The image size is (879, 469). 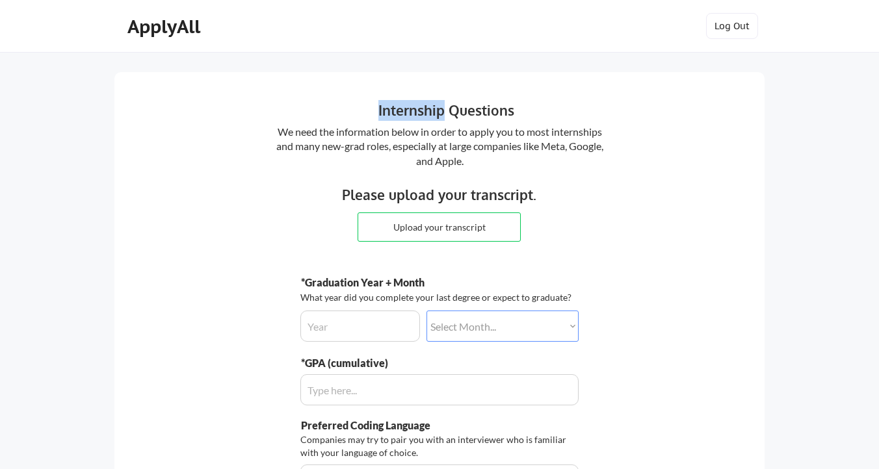 I want to click on div: Preferred Coding Language, so click(x=391, y=426).